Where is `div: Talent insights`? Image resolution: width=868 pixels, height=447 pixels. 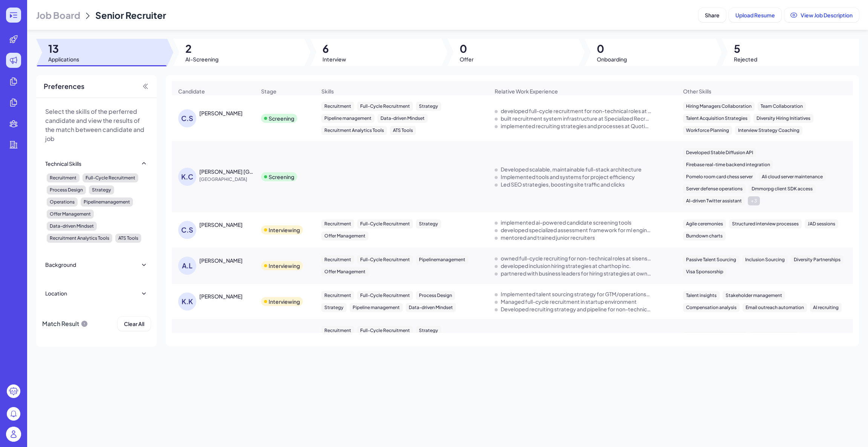 div: Talent insights is located at coordinates (701, 295).